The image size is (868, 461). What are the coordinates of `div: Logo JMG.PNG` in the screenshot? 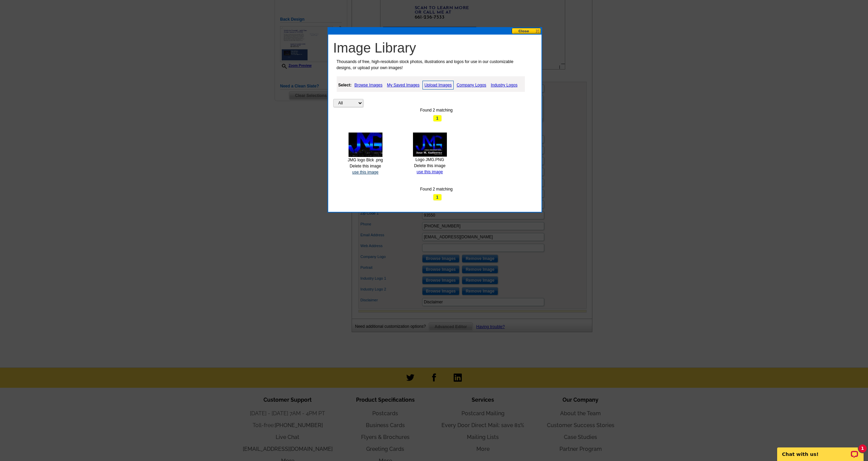 It's located at (430, 160).